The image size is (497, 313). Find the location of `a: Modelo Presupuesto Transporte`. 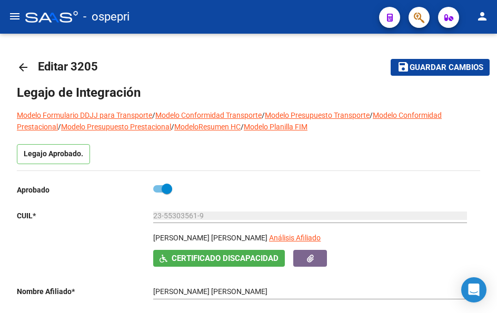

a: Modelo Presupuesto Transporte is located at coordinates (317, 115).